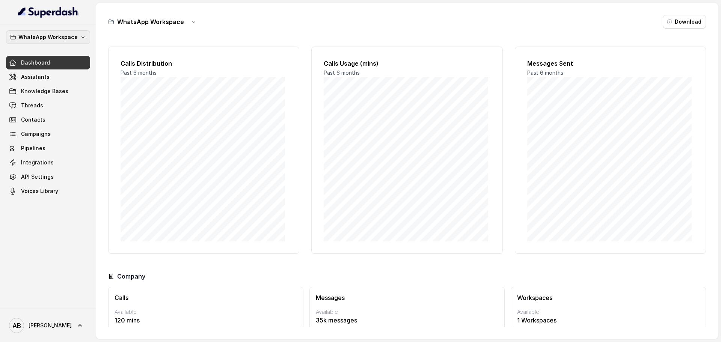  What do you see at coordinates (609, 320) in the screenshot?
I see `p: 1 Workspaces` at bounding box center [609, 320].